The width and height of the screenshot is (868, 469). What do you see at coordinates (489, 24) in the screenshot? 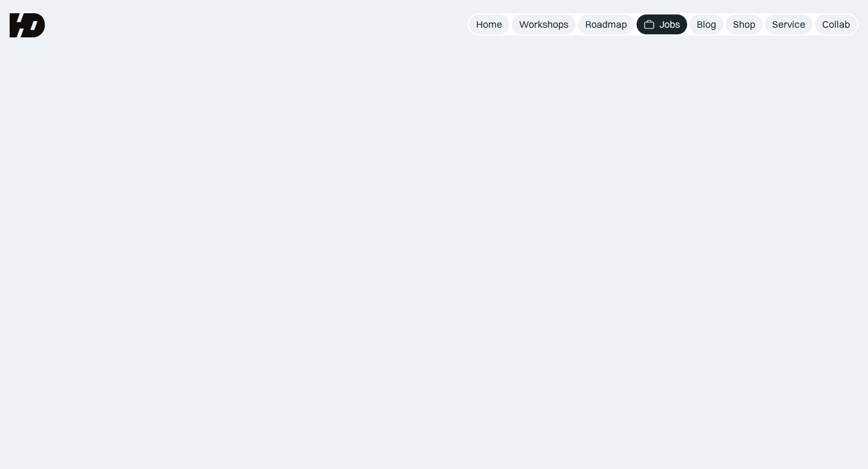
I see `a: Home` at bounding box center [489, 24].